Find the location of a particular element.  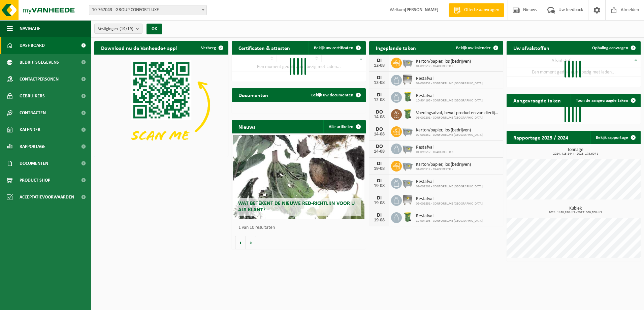

a: Toon de aangevraagde taken is located at coordinates (605, 100).